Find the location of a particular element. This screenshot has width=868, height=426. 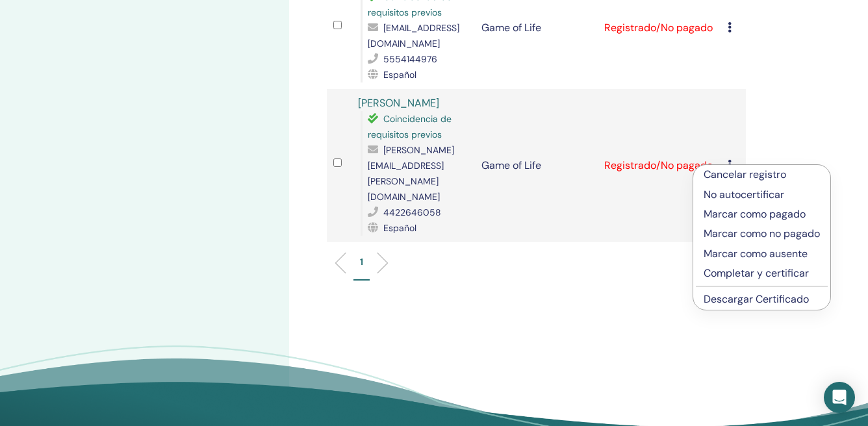

p: 1 is located at coordinates (361, 262).